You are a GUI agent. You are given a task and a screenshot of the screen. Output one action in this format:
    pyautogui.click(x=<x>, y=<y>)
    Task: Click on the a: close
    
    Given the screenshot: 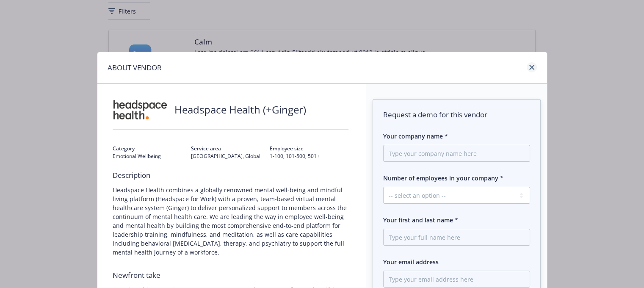 What is the action you would take?
    pyautogui.click(x=532, y=67)
    